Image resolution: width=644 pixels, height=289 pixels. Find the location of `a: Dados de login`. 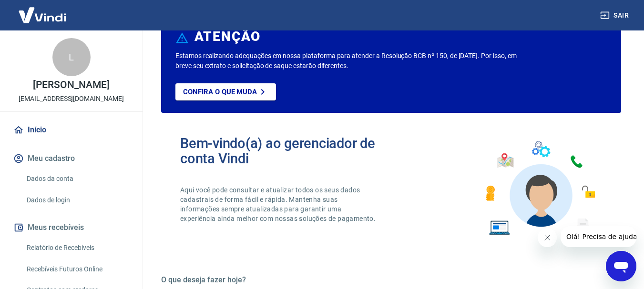

a: Dados de login is located at coordinates (77, 200).